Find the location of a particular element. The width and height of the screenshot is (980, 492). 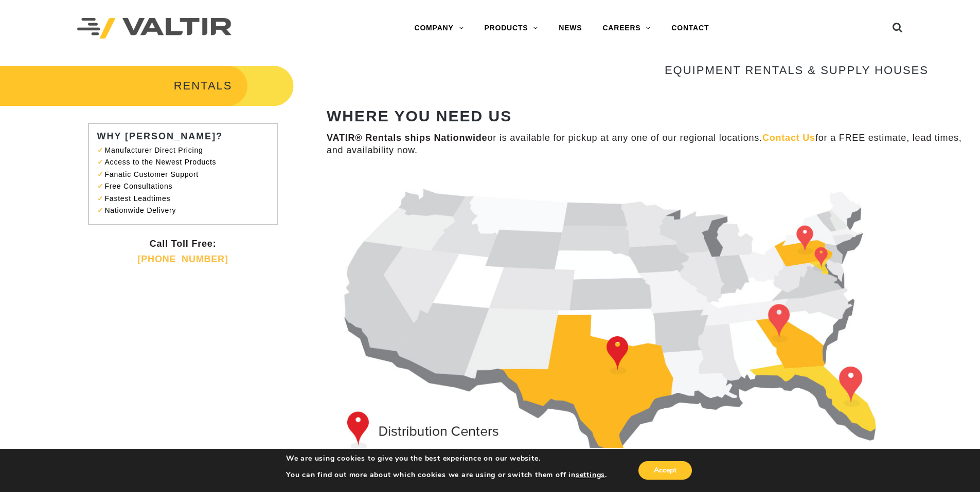

li: Free Consultations is located at coordinates (185, 186).